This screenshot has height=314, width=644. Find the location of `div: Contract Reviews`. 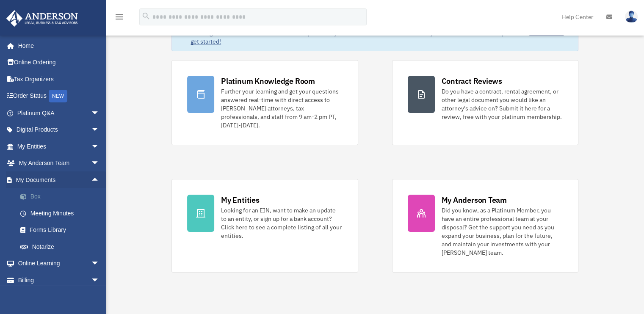

div: Contract Reviews is located at coordinates (471, 81).